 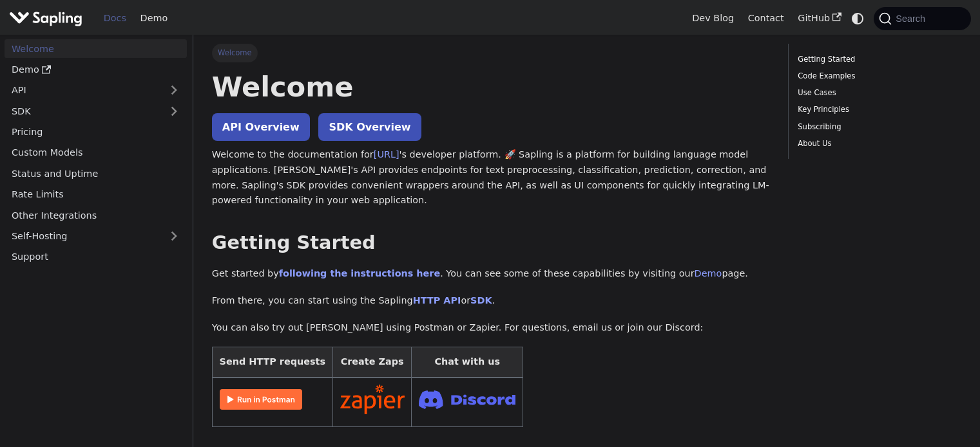 I want to click on a: GitHub, so click(x=818, y=18).